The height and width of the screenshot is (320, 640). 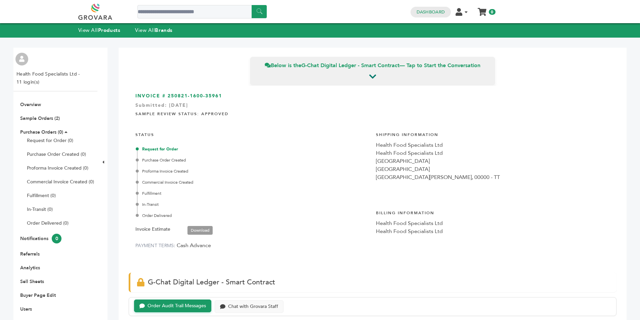 I want to click on a: Sell Sheets, so click(x=32, y=282).